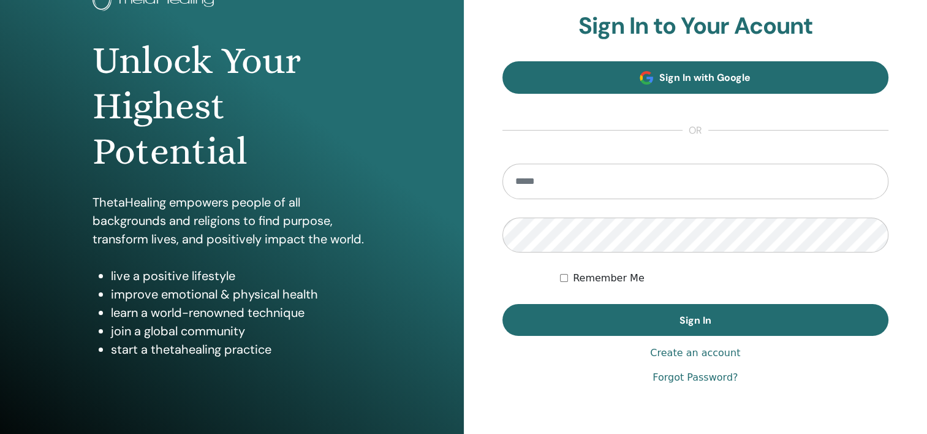 This screenshot has height=434, width=927. Describe the element at coordinates (241, 276) in the screenshot. I see `li: live a positive lifestyle` at that location.